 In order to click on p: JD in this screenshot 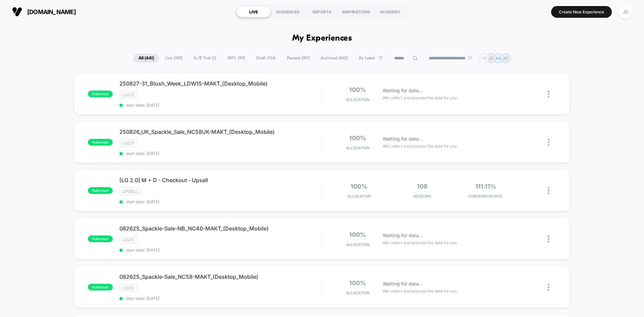, I will do `click(491, 58)`.